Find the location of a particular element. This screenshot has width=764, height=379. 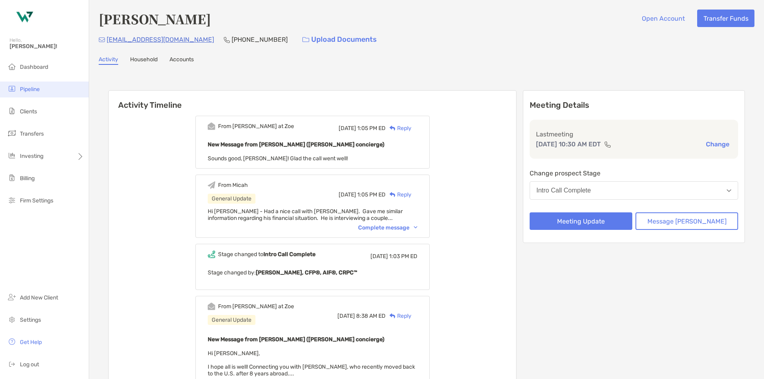

button: Open Account is located at coordinates (663, 18).